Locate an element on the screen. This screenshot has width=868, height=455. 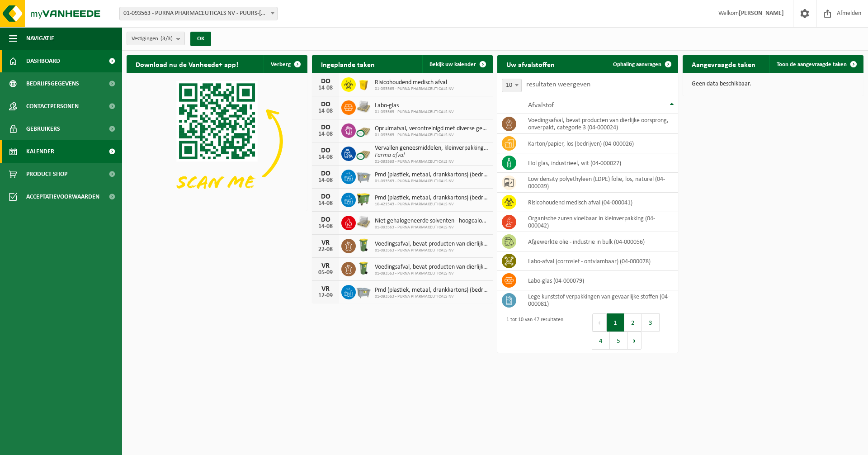
span: Kalender is located at coordinates (40, 152).